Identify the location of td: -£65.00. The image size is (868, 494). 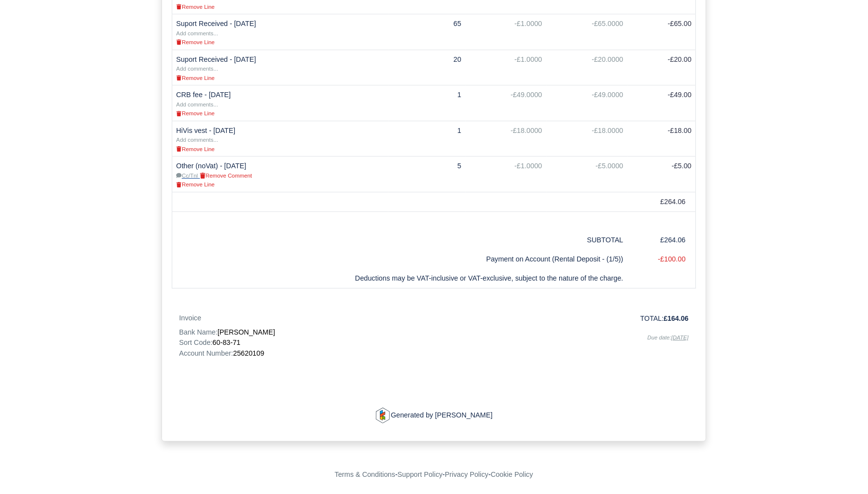
(662, 32).